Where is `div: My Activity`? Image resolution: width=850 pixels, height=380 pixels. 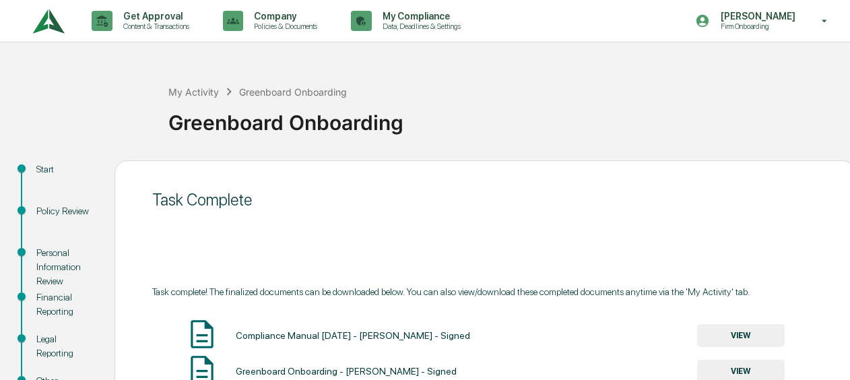
div: My Activity is located at coordinates (193, 92).